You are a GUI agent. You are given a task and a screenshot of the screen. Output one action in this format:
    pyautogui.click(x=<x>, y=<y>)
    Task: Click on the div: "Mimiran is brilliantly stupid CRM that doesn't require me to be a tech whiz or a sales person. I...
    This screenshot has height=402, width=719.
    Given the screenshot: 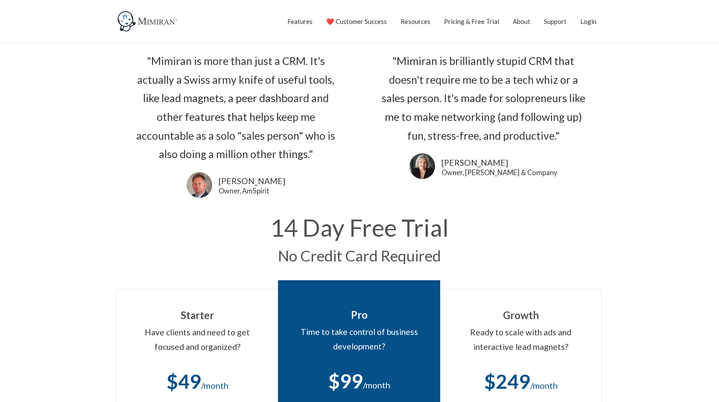 What is the action you would take?
    pyautogui.click(x=483, y=98)
    